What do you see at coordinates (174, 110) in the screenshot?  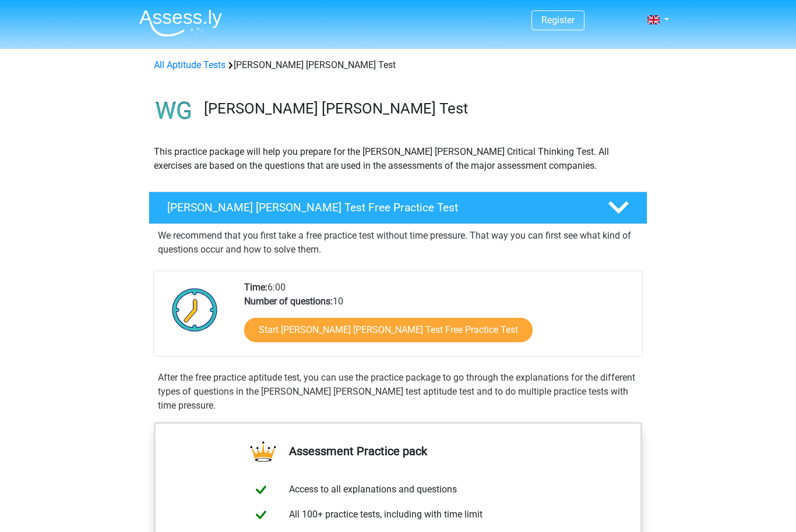 I see `img: watson glaser test` at bounding box center [174, 110].